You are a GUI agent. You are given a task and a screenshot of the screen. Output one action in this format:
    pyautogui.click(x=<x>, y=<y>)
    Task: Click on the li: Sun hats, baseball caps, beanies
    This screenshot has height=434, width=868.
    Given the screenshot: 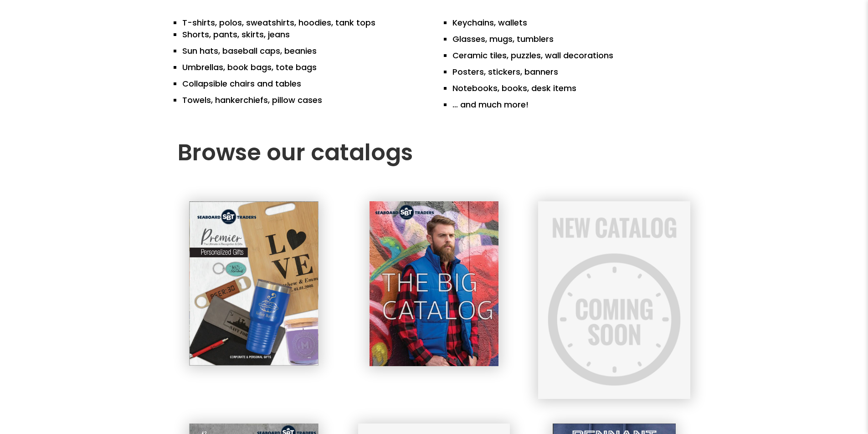 What is the action you would take?
    pyautogui.click(x=301, y=49)
    